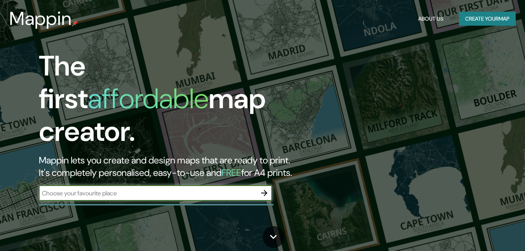  What do you see at coordinates (40, 19) in the screenshot?
I see `h3: Mappin` at bounding box center [40, 19].